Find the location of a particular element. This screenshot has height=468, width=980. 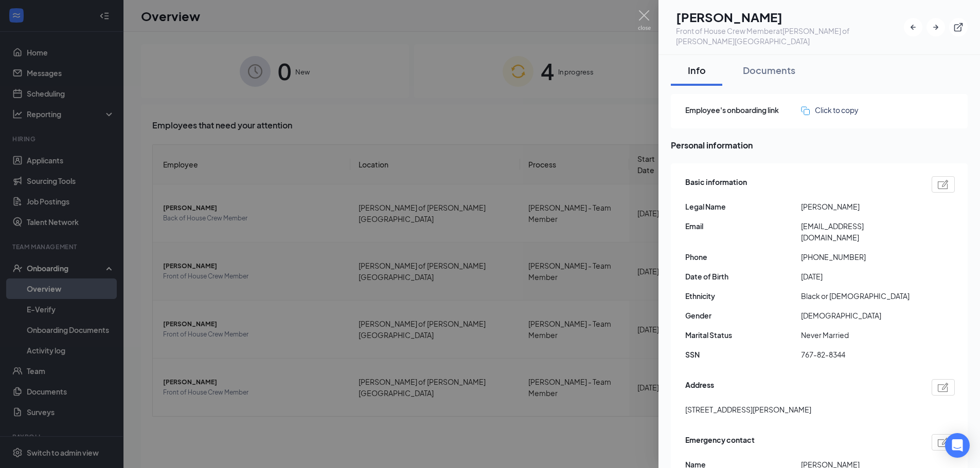

button: ArrowRight is located at coordinates (936, 27).